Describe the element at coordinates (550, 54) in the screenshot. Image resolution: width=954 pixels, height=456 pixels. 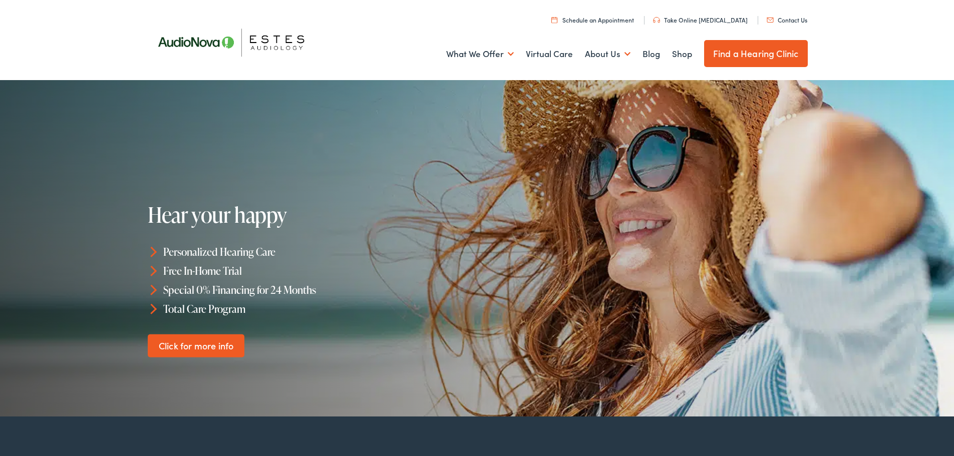
I see `a: Virtual Care` at that location.